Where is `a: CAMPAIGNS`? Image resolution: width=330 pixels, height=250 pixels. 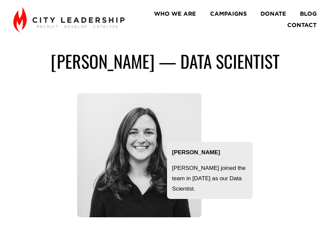
a: CAMPAIGNS is located at coordinates (228, 14).